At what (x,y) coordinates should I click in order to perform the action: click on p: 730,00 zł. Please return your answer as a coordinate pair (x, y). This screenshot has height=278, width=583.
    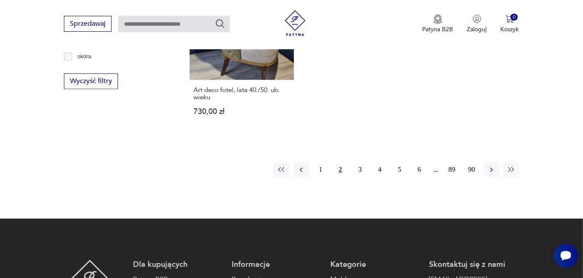
    Looking at the image, I should click on (242, 112).